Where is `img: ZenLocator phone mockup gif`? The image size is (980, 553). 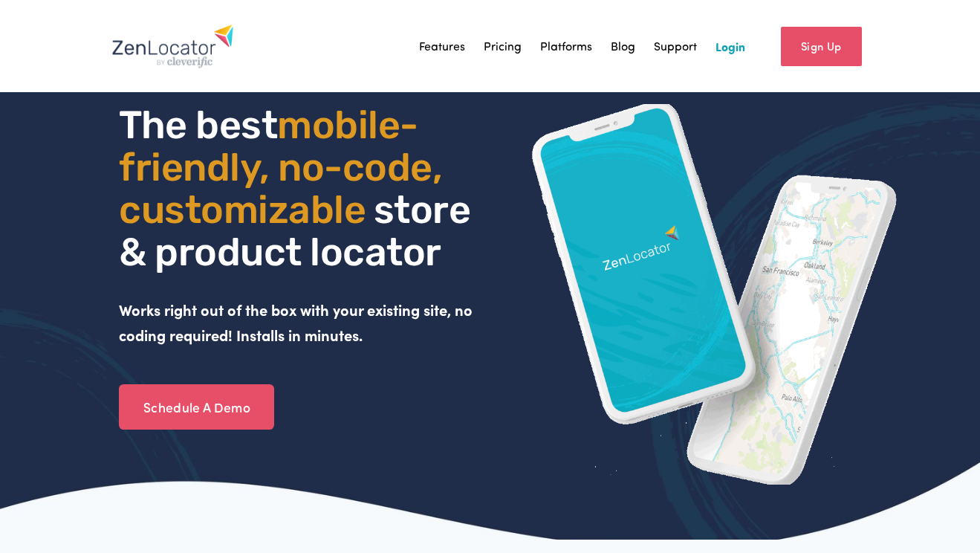
img: ZenLocator phone mockup gif is located at coordinates (715, 294).